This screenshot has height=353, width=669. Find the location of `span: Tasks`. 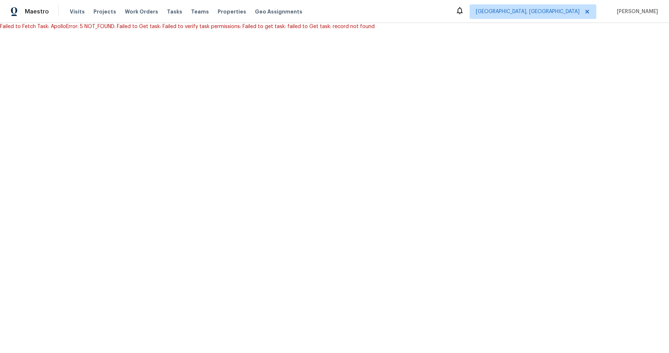

span: Tasks is located at coordinates (175, 12).